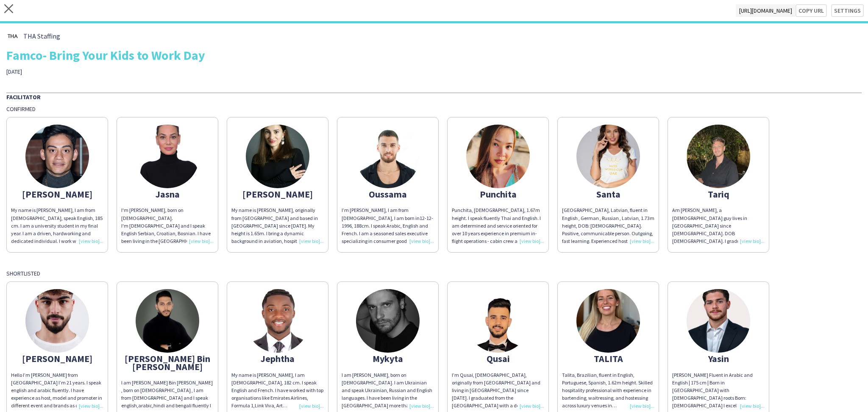 The image size is (868, 412). I want to click on img: thumb-0b1c4840-441c-4cf7-bc0f-fa59e8b685e2..jpg, so click(13, 36).